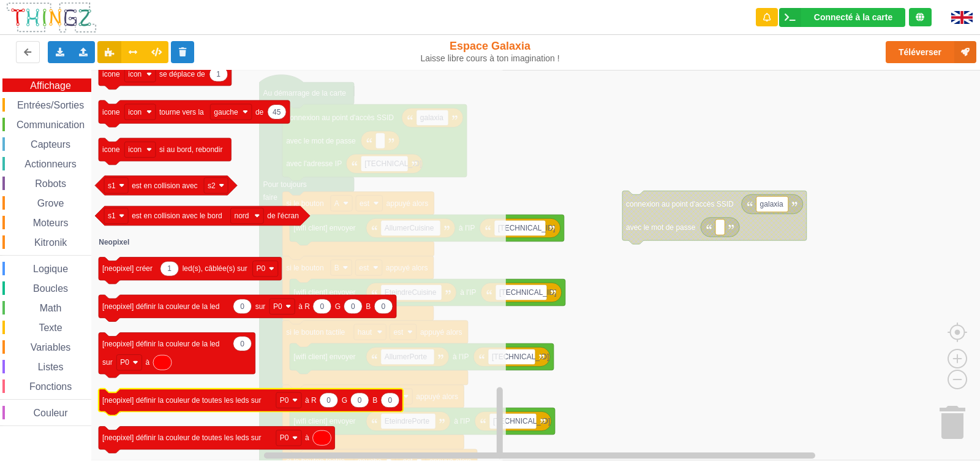  Describe the element at coordinates (114, 241) in the screenshot. I see `text: Neopixel` at that location.